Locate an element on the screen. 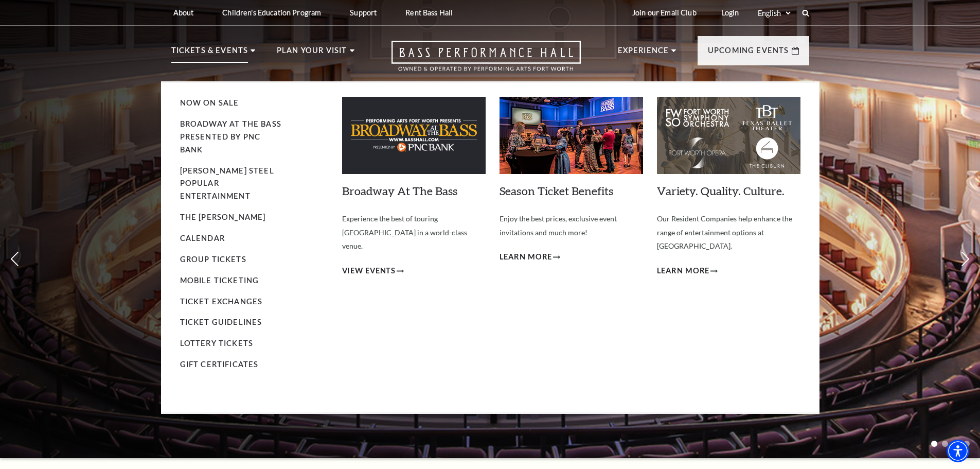  img: Season Ticket Benefits is located at coordinates (571, 135).